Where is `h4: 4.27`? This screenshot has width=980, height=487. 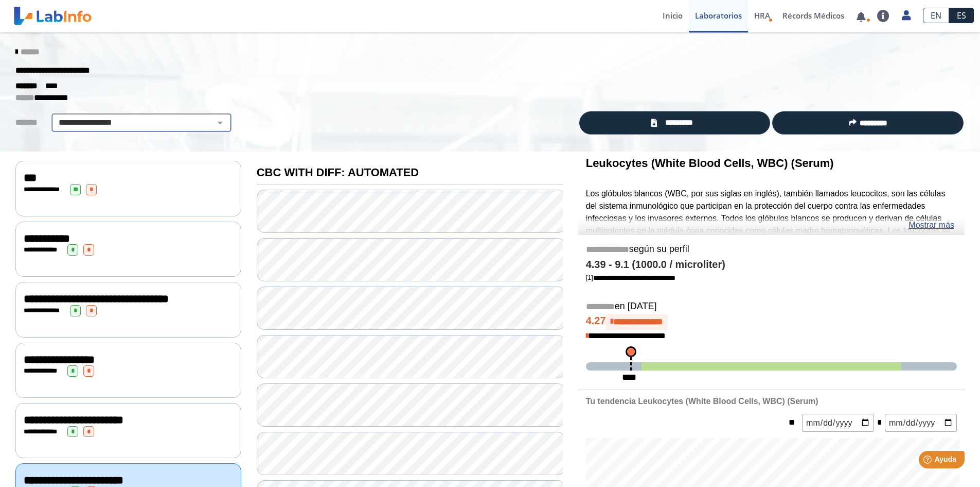
h4: 4.27 is located at coordinates (772, 322).